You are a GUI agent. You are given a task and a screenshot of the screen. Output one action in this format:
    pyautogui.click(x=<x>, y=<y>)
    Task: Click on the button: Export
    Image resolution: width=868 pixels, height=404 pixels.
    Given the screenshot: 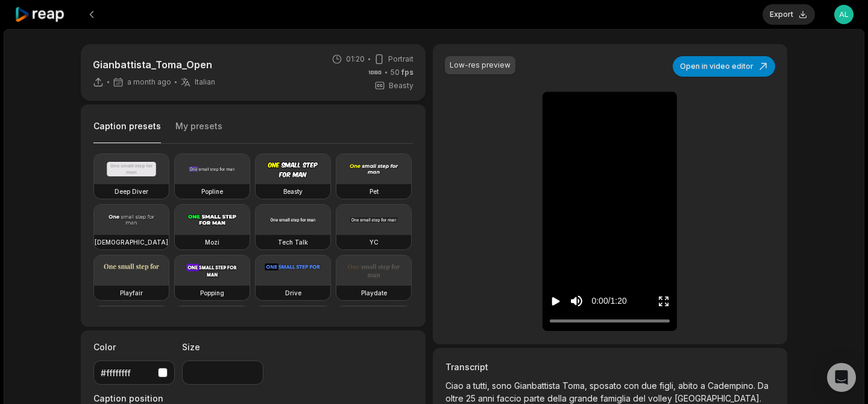 What is the action you would take?
    pyautogui.click(x=789, y=14)
    